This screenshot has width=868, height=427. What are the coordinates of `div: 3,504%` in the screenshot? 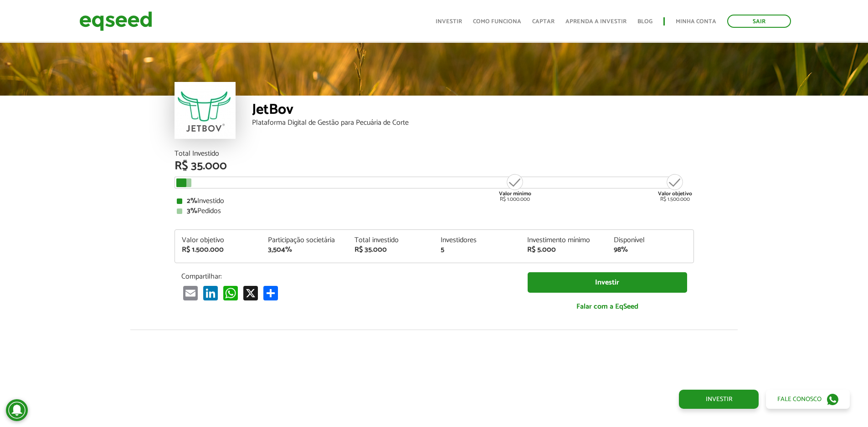 It's located at (304, 250).